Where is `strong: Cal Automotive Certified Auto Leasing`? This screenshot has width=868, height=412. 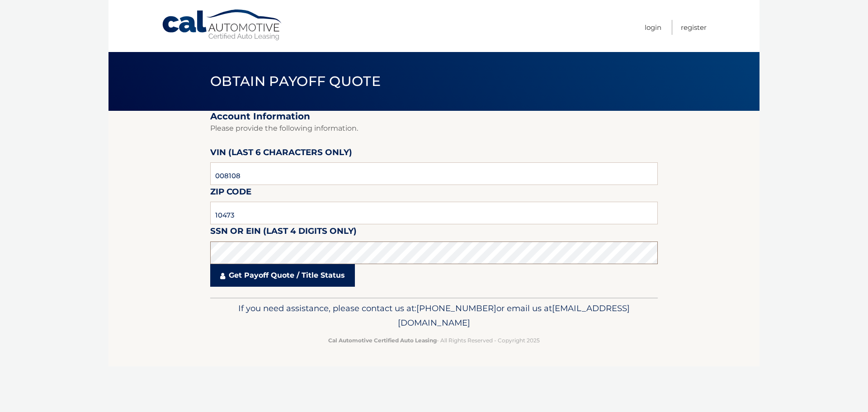 strong: Cal Automotive Certified Auto Leasing is located at coordinates (382, 340).